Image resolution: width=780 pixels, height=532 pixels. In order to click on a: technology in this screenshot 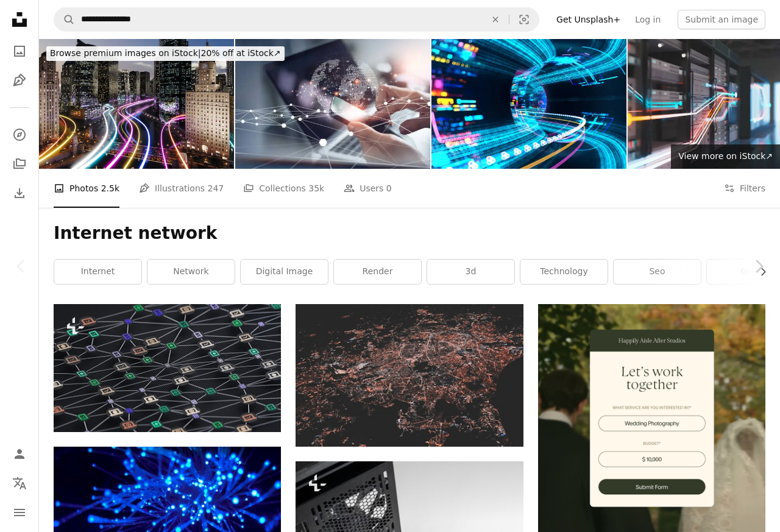, I will do `click(563, 272)`.